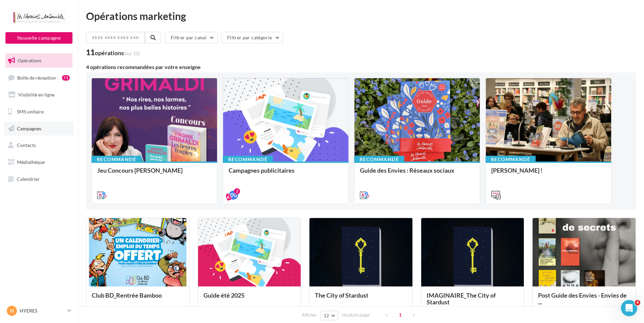  What do you see at coordinates (127, 295) in the screenshot?
I see `span: Club BD_Rentrée Bamboo` at bounding box center [127, 295].